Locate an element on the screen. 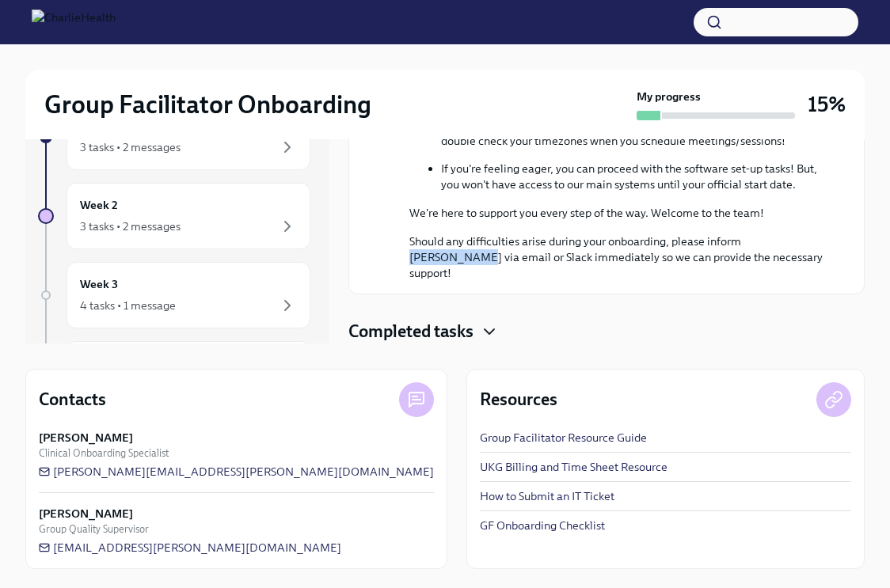  a: Group Facilitator Resource Guide is located at coordinates (563, 438).